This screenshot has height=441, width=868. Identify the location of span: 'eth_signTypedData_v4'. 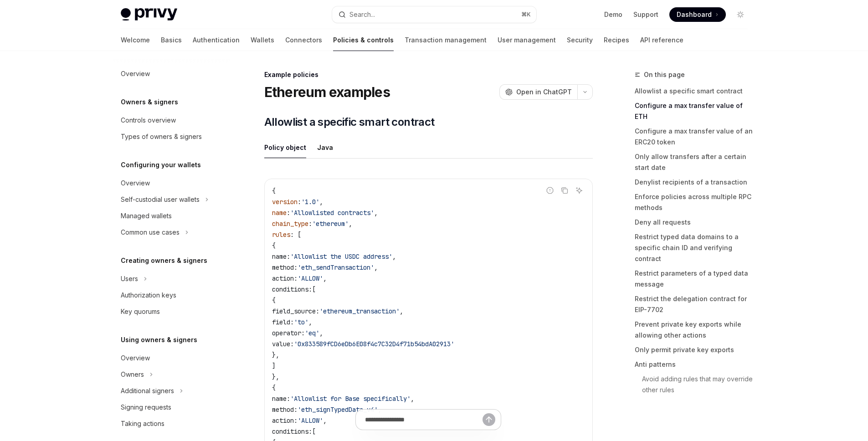
(338, 409).